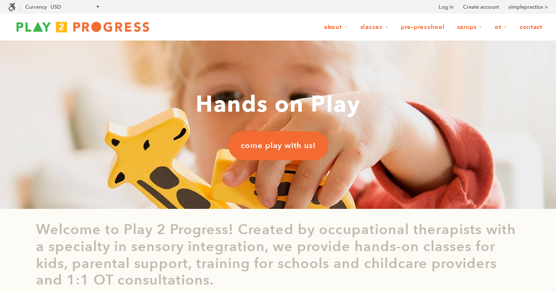 The image size is (556, 292). I want to click on a: come play with us!, so click(278, 146).